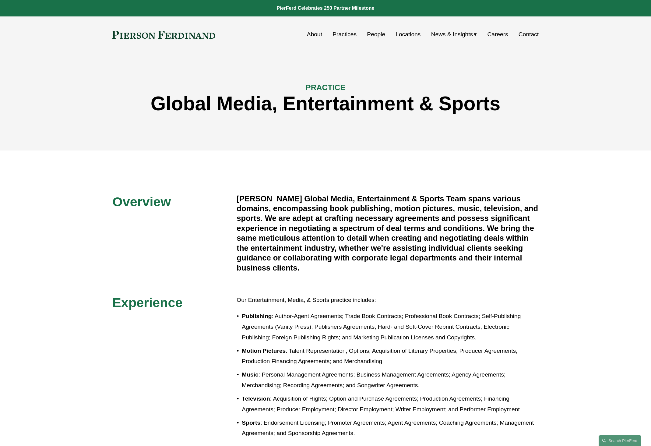 The width and height of the screenshot is (651, 446). I want to click on span: Experience, so click(147, 302).